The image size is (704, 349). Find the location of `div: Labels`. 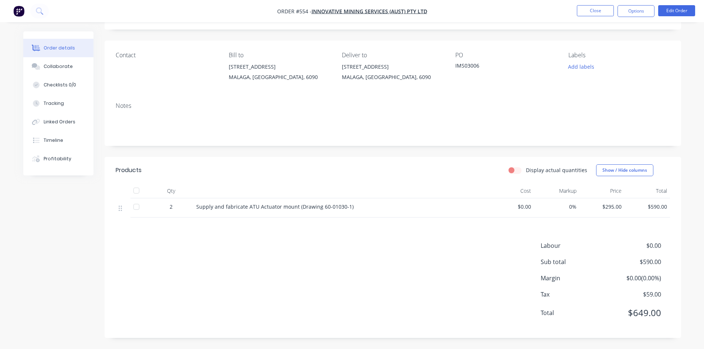

div: Labels is located at coordinates (619, 55).